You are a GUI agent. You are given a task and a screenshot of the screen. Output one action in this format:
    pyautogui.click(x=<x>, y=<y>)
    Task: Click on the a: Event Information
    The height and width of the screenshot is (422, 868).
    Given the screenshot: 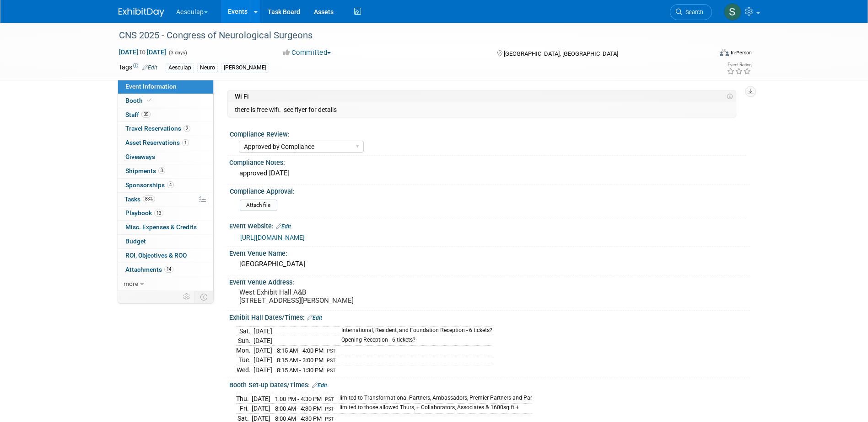 What is the action you would take?
    pyautogui.click(x=166, y=87)
    